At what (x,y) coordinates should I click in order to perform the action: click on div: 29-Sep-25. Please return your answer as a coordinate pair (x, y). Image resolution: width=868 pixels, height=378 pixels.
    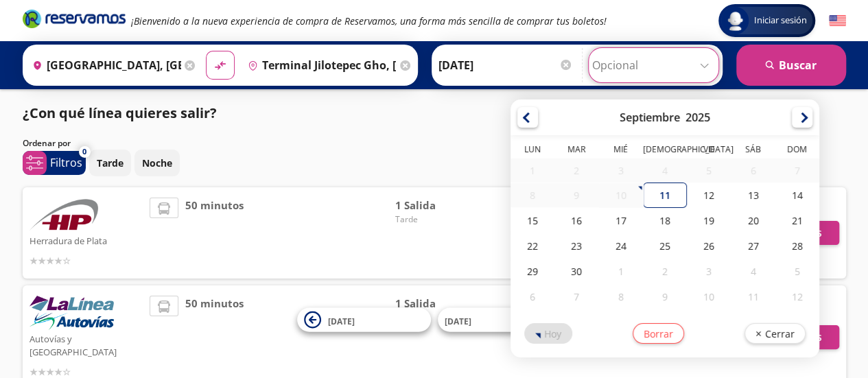
    Looking at the image, I should click on (532, 271).